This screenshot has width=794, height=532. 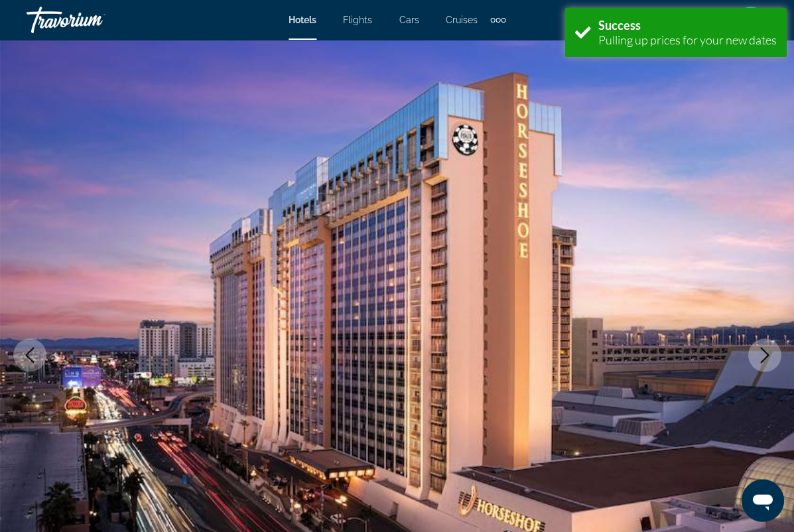 What do you see at coordinates (461, 20) in the screenshot?
I see `a: Cruises` at bounding box center [461, 20].